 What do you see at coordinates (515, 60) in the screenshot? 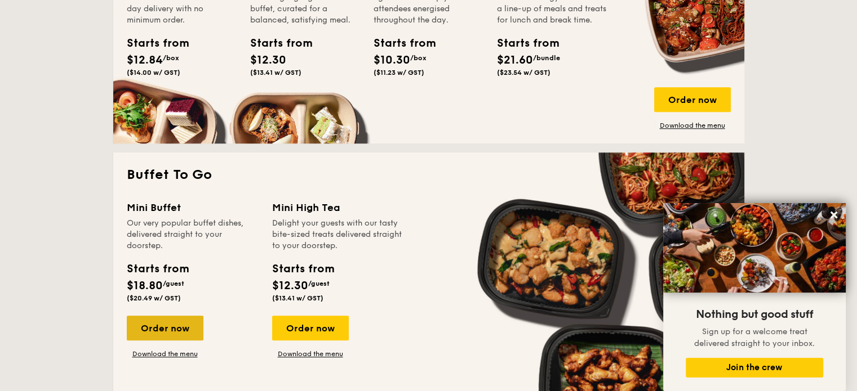
I see `span: $21.60` at bounding box center [515, 60].